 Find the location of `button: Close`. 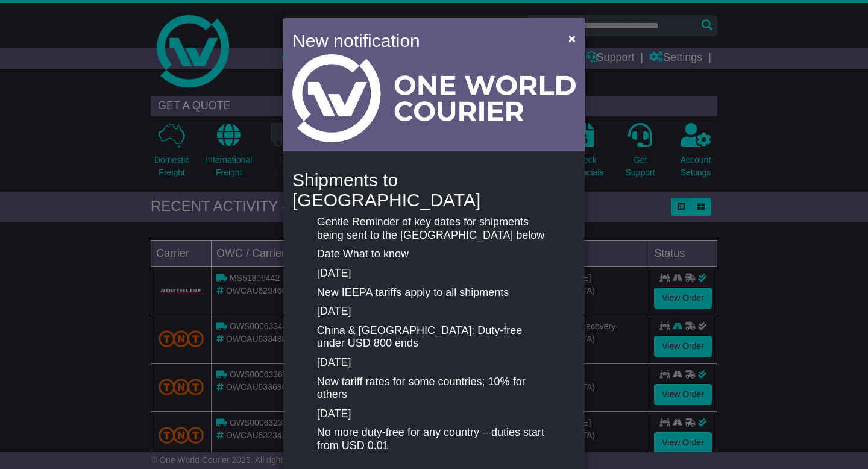

button: Close is located at coordinates (572, 38).